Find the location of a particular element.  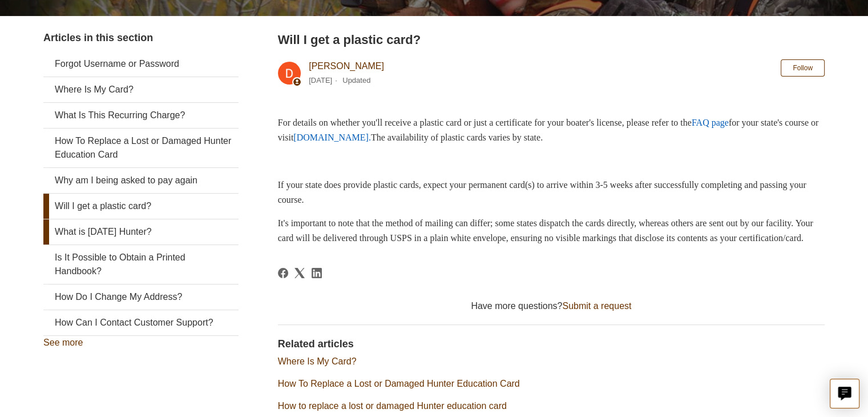

a: Why am I being asked to pay again is located at coordinates (141, 181).